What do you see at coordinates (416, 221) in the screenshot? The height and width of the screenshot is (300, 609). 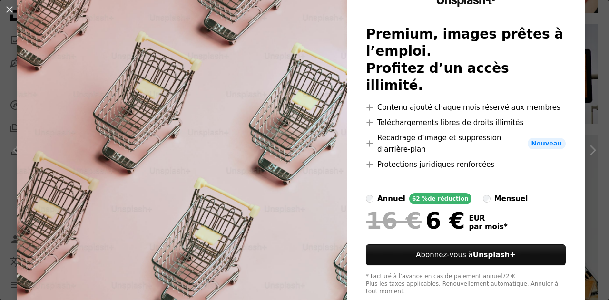 I see `div: 6 €` at bounding box center [416, 221].